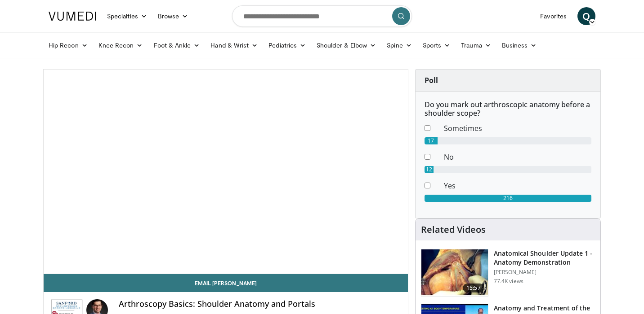  I want to click on a: Shoulder & Elbow, so click(346, 45).